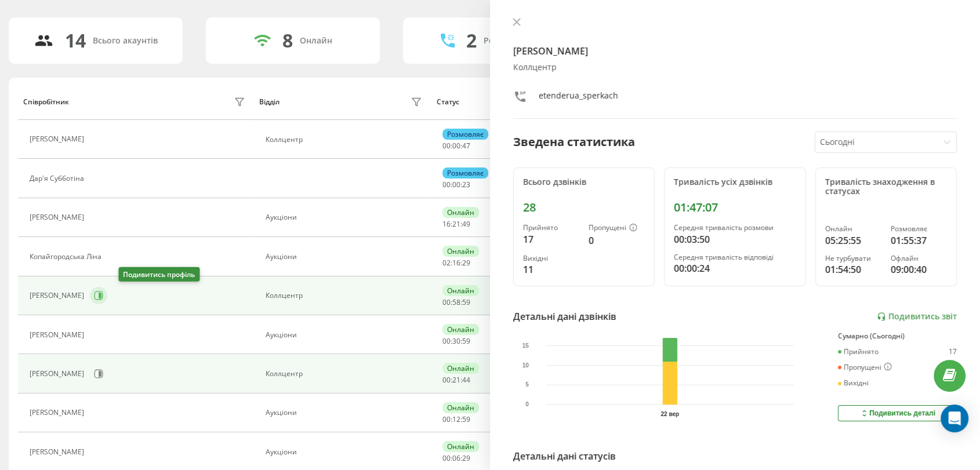 This screenshot has width=980, height=470. I want to click on div: Статус, so click(448, 102).